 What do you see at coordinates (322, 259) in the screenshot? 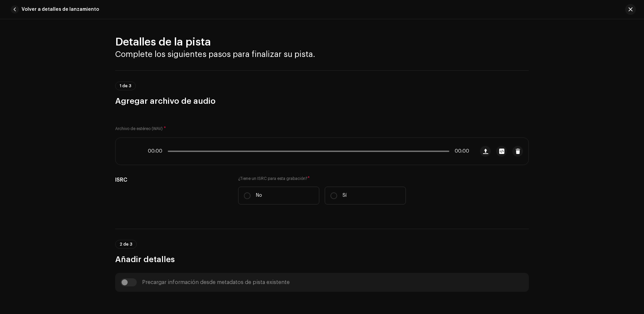
I see `h3: Añadir detalles` at bounding box center [322, 259].